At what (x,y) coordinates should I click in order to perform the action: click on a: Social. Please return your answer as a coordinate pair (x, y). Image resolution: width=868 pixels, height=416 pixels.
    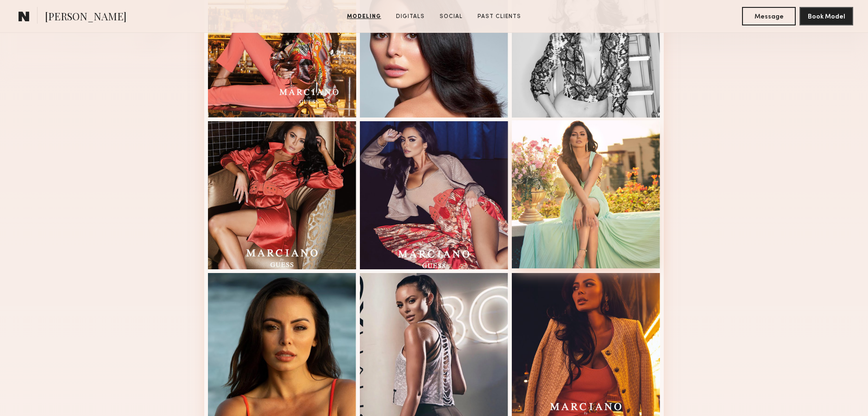
    Looking at the image, I should click on (451, 16).